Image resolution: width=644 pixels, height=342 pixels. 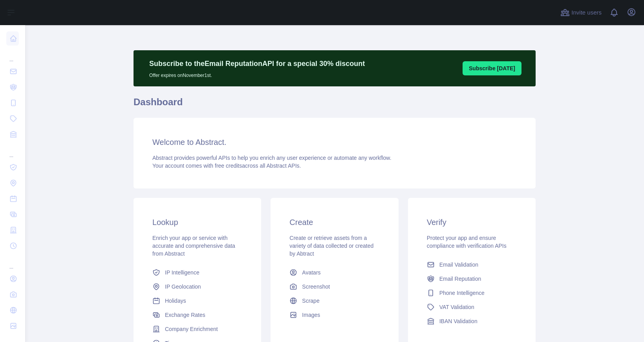 I want to click on a: Phone Intelligence, so click(x=472, y=293).